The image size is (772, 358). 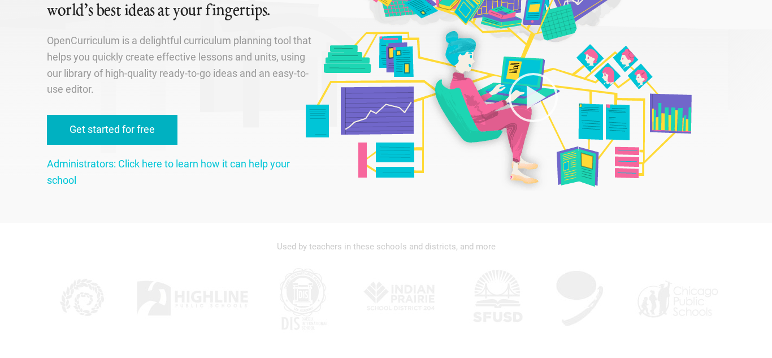 I want to click on img: Highline.jpg, so click(x=192, y=298).